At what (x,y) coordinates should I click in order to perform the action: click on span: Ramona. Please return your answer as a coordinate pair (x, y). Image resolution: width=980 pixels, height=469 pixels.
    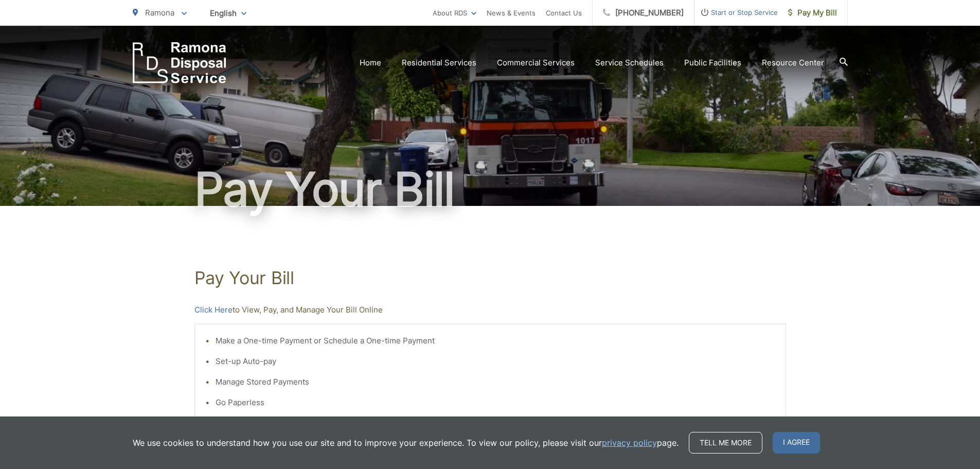
    Looking at the image, I should click on (160, 12).